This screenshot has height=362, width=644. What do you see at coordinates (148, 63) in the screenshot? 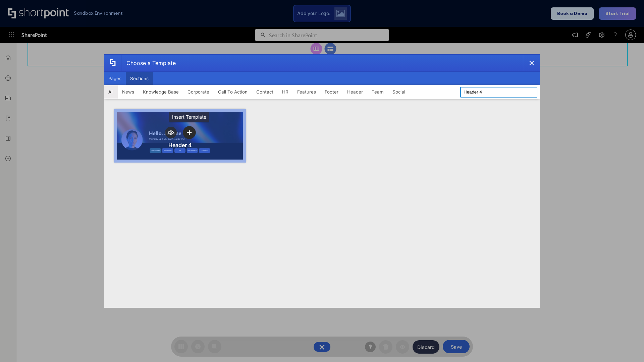
I see `div: Choose a Template` at bounding box center [148, 63].